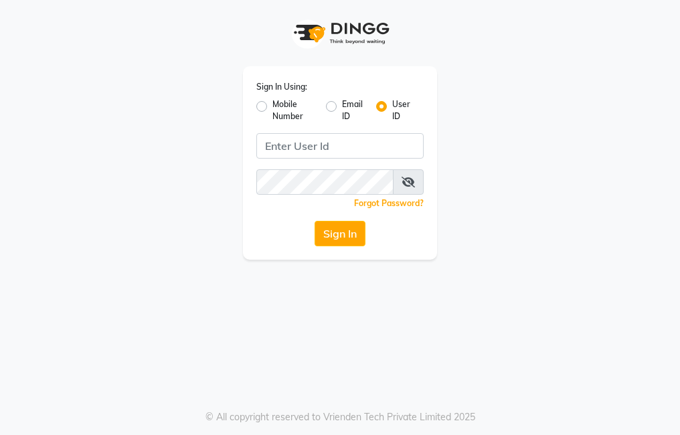 This screenshot has width=680, height=435. I want to click on label: User ID, so click(402, 110).